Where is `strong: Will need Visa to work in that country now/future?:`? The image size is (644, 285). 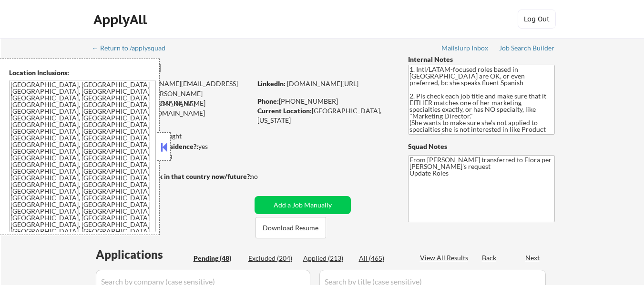 strong: Will need Visa to work in that country now/future?: is located at coordinates (172, 176).